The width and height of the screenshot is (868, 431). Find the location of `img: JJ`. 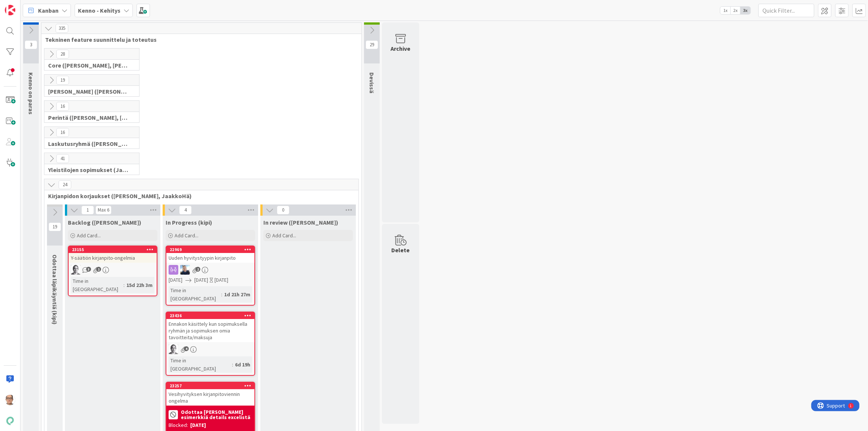

img: JJ is located at coordinates (185, 270).